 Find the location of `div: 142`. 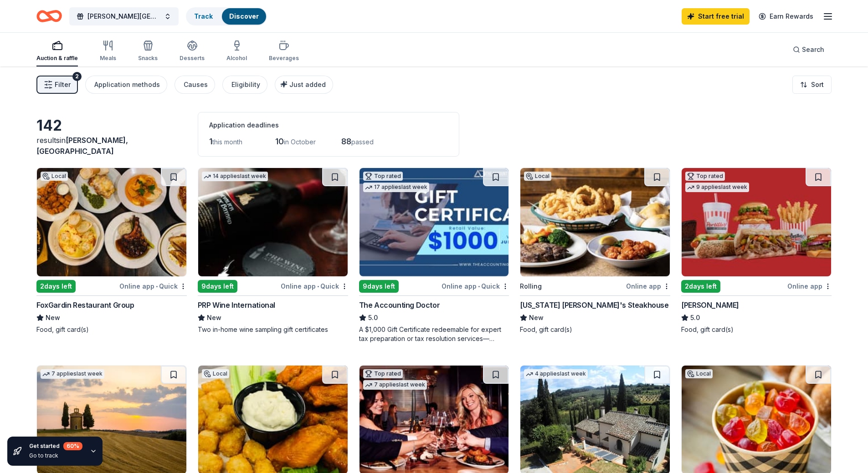

div: 142 is located at coordinates (112, 126).